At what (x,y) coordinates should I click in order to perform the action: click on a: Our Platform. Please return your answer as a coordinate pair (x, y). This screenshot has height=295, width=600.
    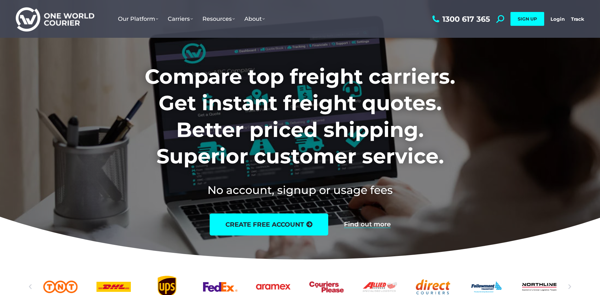
    Looking at the image, I should click on (138, 19).